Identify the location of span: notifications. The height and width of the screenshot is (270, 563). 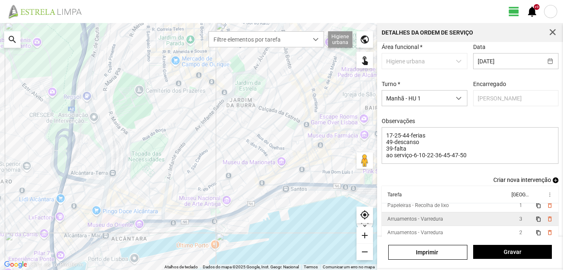
(532, 12).